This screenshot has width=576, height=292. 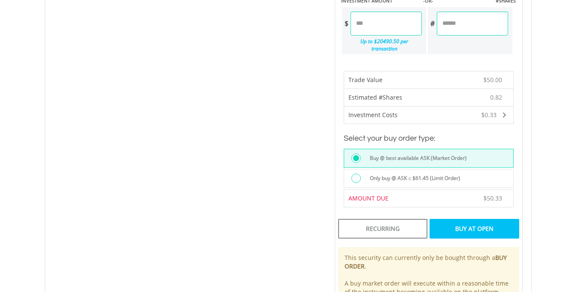 What do you see at coordinates (376, 97) in the screenshot?
I see `span: Estimated #Shares` at bounding box center [376, 97].